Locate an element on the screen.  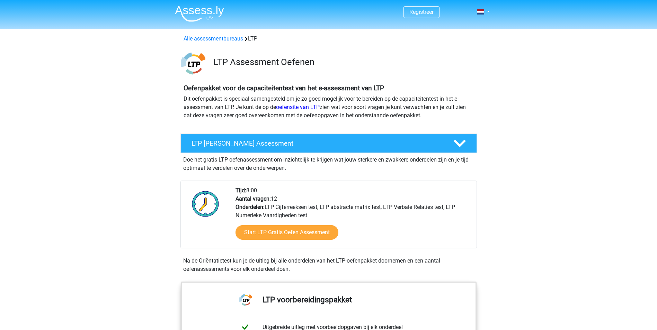
a: Start LTP Gratis Oefen Assessment is located at coordinates (287, 233).